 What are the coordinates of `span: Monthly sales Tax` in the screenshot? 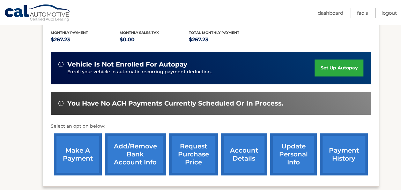 It's located at (139, 33).